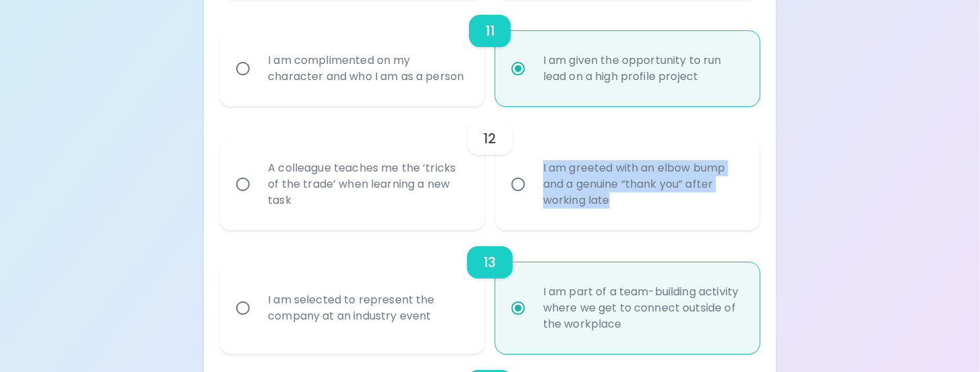  What do you see at coordinates (367, 308) in the screenshot?
I see `div: I am selected to represent the company at an industry event` at bounding box center [367, 308].